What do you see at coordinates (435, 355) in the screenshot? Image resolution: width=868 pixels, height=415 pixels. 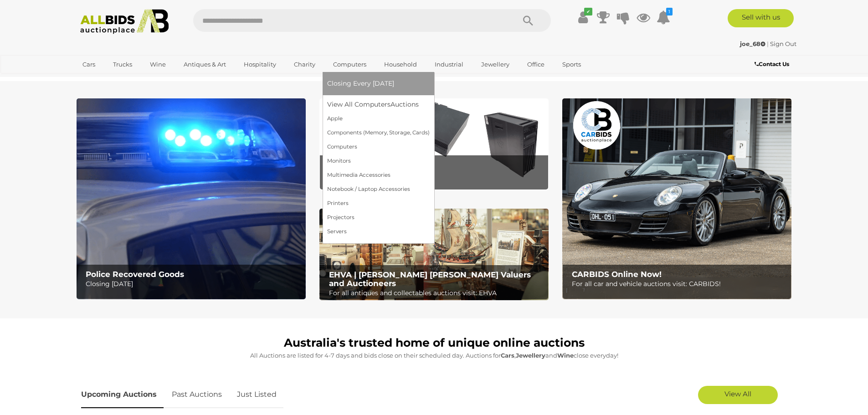 I see `p: All Auctions are listed for 4-7 days and bids close on their scheduled day. Auctions for , and cl...` at bounding box center [435, 355].